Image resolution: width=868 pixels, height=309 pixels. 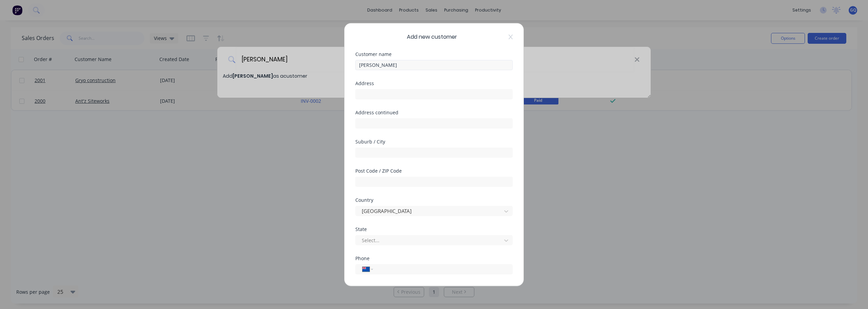 I want to click on div: Phone, so click(x=434, y=258).